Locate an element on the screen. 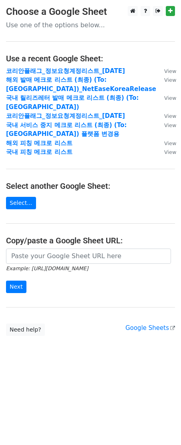 The width and height of the screenshot is (181, 445). input: Paste your Google Sheet URL here is located at coordinates (89, 256).